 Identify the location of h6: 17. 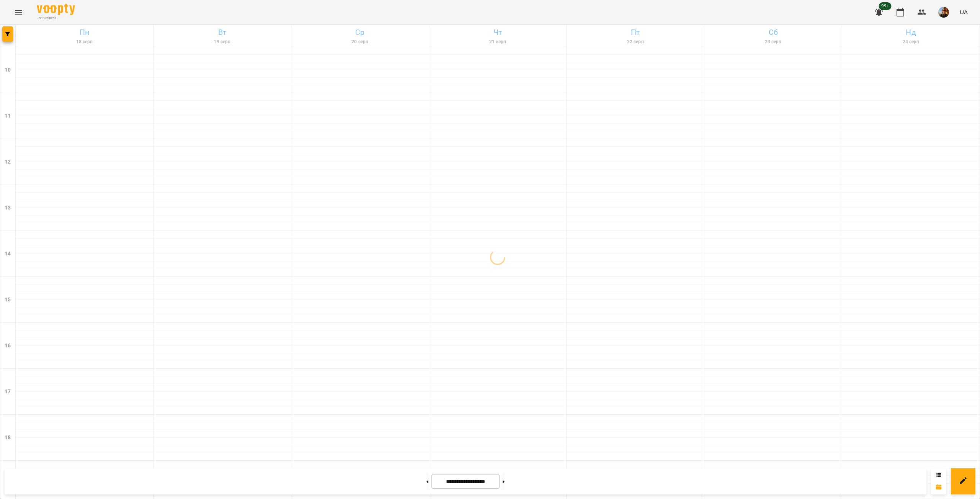
(8, 392).